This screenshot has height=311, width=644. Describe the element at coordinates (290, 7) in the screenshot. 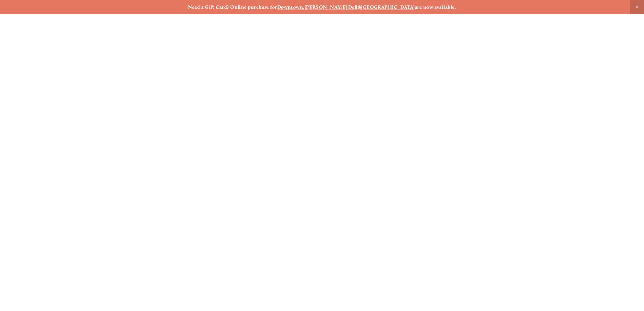

I see `strong: Downtown` at that location.